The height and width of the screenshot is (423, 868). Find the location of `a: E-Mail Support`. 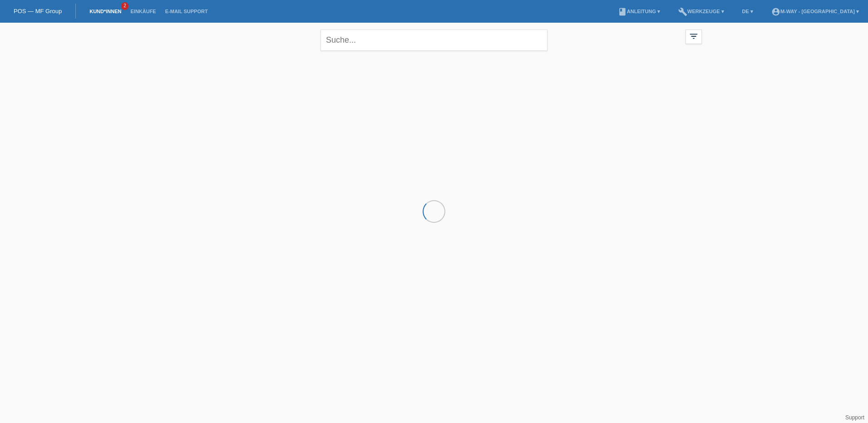

a: E-Mail Support is located at coordinates (187, 11).